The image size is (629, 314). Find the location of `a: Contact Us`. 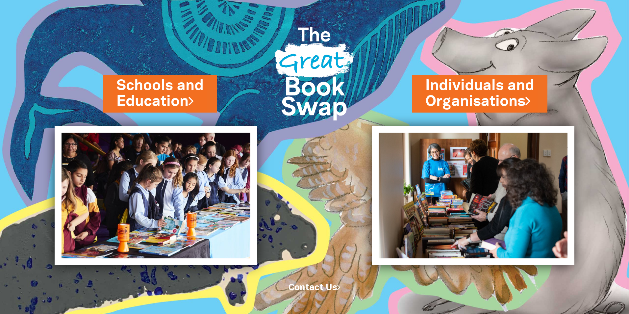

a: Contact Us is located at coordinates (315, 288).